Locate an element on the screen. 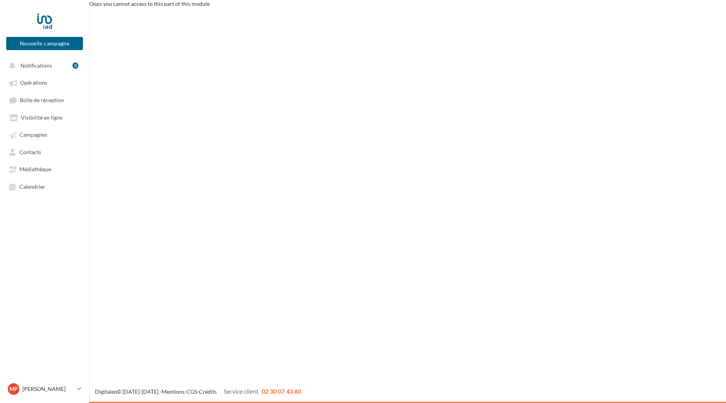 The image size is (726, 403). span: Médiathèque is located at coordinates (35, 169).